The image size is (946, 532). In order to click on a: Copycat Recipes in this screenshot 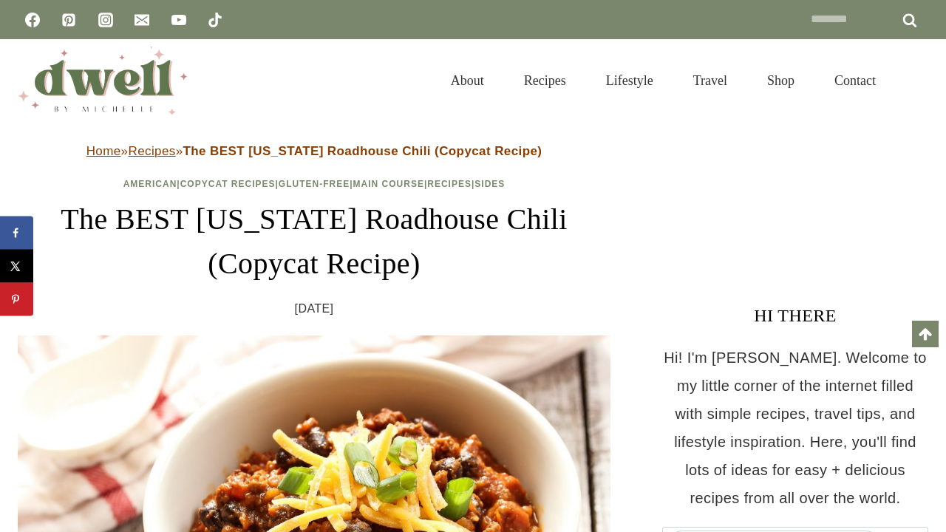, I will do `click(228, 184)`.